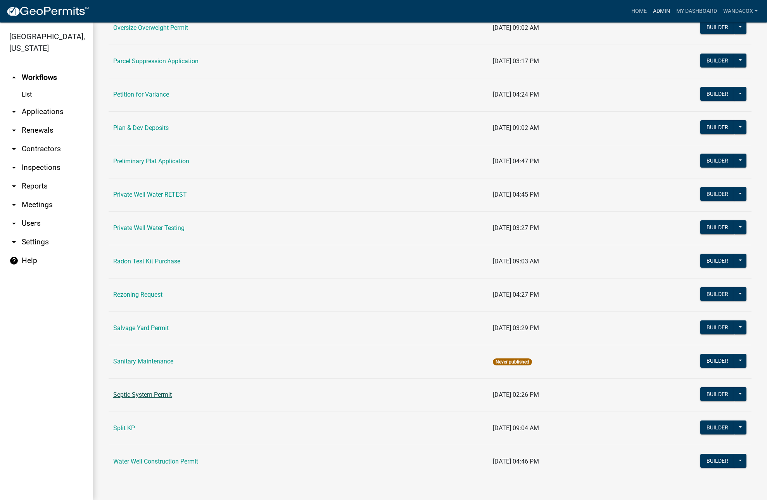 The image size is (767, 500). What do you see at coordinates (138, 294) in the screenshot?
I see `a: Rezoning Request` at bounding box center [138, 294].